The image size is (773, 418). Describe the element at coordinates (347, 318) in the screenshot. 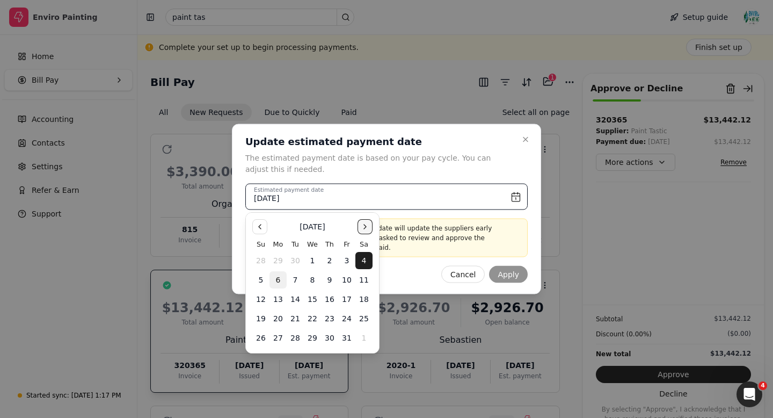

I see `button: Friday, October 24th, 2025` at that location.